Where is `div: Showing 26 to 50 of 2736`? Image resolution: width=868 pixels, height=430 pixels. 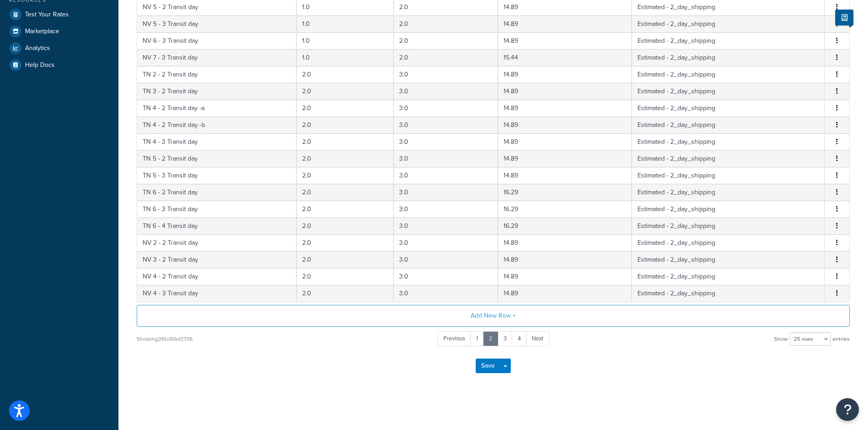
div: Showing 26 to 50 of 2736 is located at coordinates (165, 339).